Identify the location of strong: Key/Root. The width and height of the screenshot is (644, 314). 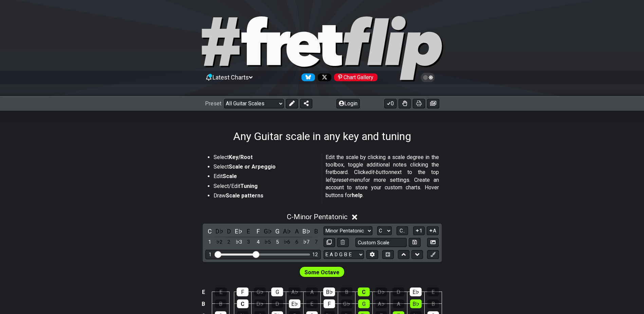
(241, 157).